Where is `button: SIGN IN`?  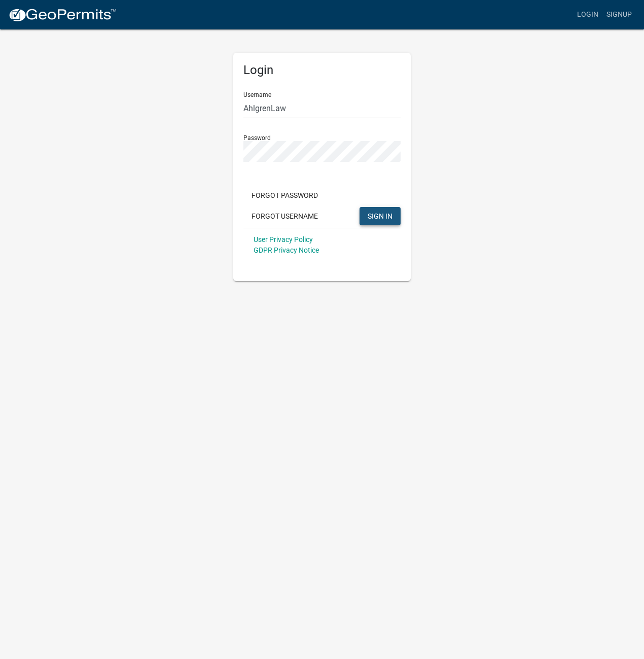 button: SIGN IN is located at coordinates (380, 216).